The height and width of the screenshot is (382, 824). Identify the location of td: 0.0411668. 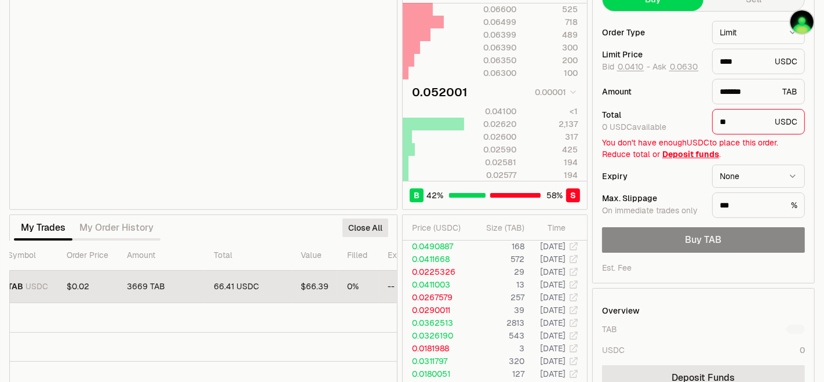
(436, 259).